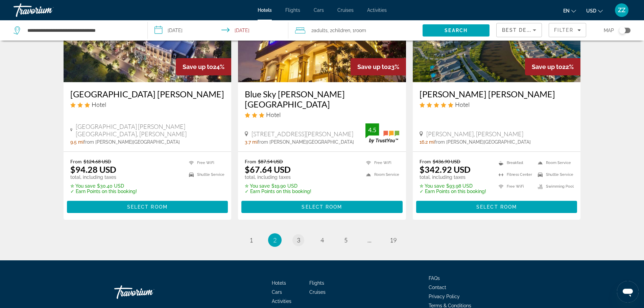 The width and height of the screenshot is (644, 308). Describe the element at coordinates (519, 30) in the screenshot. I see `mat-select: Sort by` at that location.